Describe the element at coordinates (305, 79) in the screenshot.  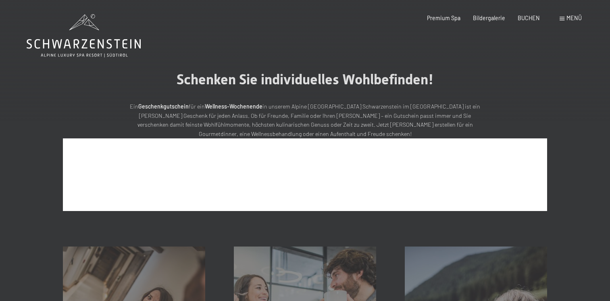
I see `span: Schenken Sie individuelles Wohlbefinden!` at that location.